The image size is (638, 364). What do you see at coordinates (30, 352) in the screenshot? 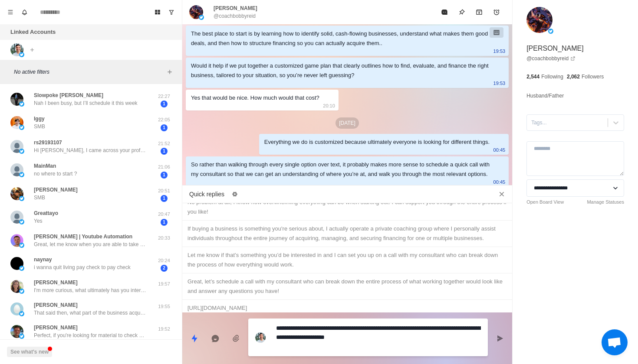
I see `button: See what's new` at bounding box center [30, 352].